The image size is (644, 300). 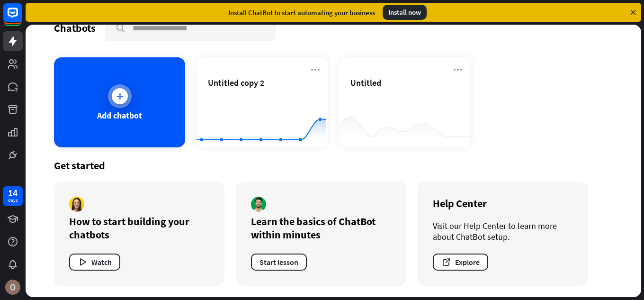 I want to click on div: Visit our Help Center to learn more about ChatBot setup., so click(x=503, y=231).